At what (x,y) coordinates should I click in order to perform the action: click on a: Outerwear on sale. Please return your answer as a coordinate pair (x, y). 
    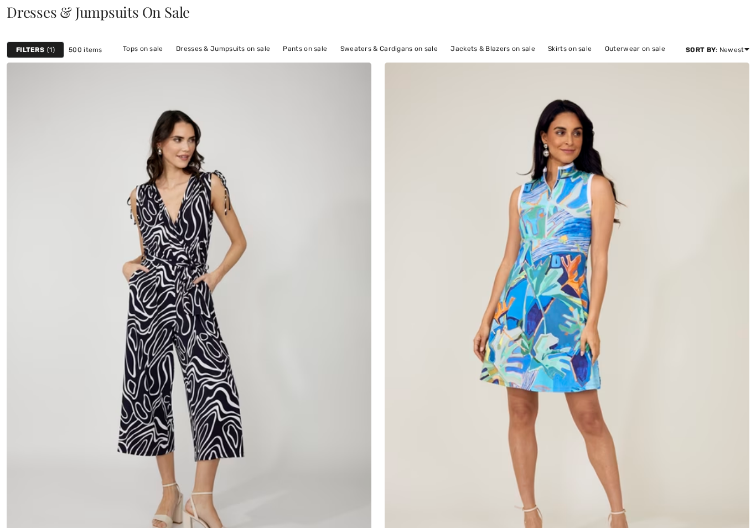
    Looking at the image, I should click on (635, 49).